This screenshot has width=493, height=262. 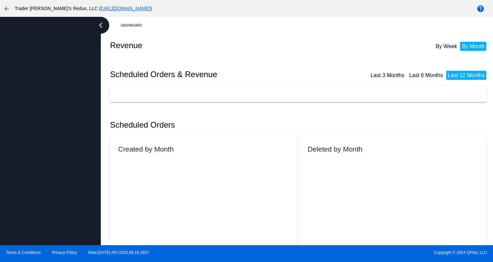 What do you see at coordinates (205, 45) in the screenshot?
I see `h2: Revenue` at bounding box center [205, 45].